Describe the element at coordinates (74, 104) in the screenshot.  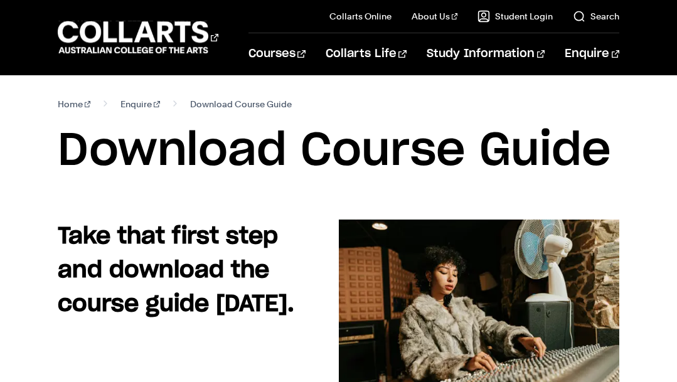
I see `a: Home` at that location.